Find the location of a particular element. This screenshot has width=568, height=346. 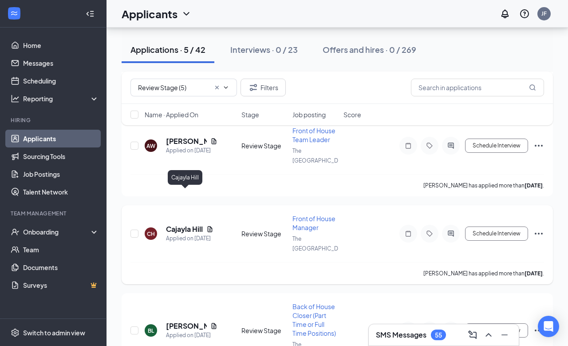

button: Minimize is located at coordinates (505, 335).